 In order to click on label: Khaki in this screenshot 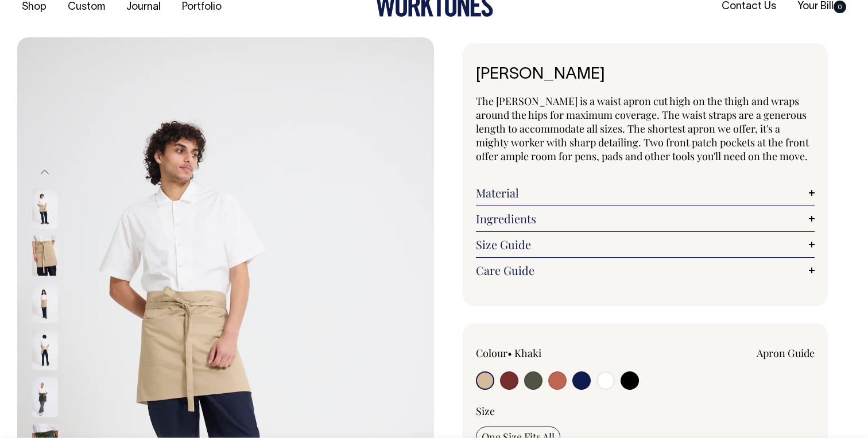, I will do `click(527, 353)`.